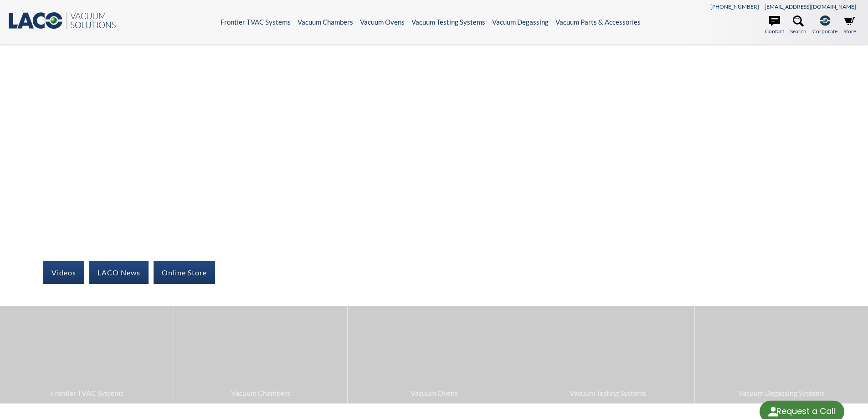  I want to click on a: LACO News, so click(119, 273).